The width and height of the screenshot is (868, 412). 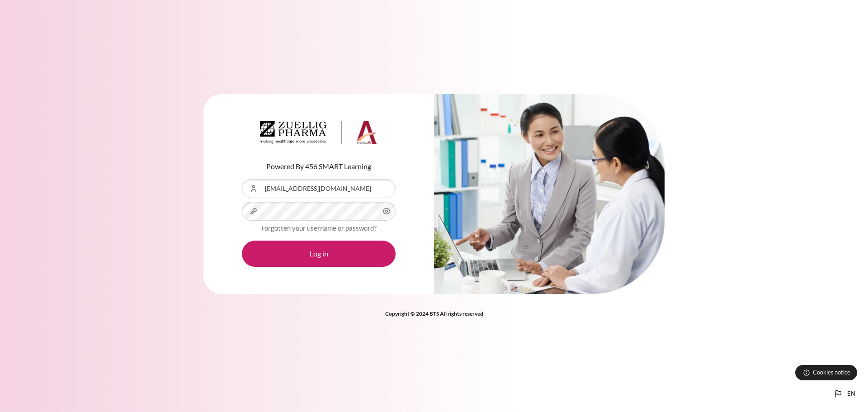 I want to click on p: Powered By 456 SMART Learning, so click(x=318, y=166).